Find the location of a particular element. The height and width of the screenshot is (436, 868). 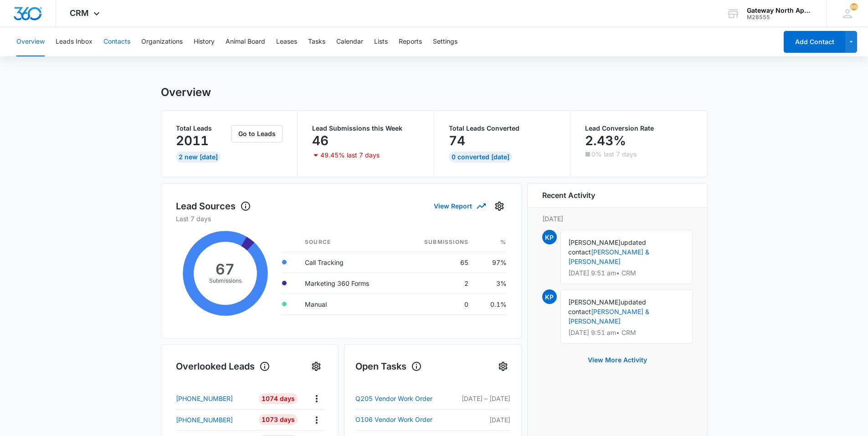

th: Submissions is located at coordinates (437, 242).